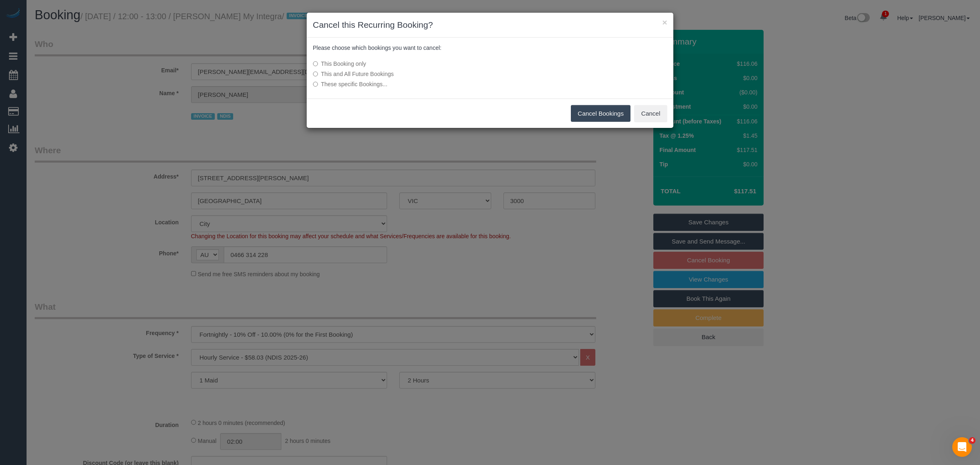  What do you see at coordinates (315, 64) in the screenshot?
I see `input: This Booking only` at bounding box center [315, 64].